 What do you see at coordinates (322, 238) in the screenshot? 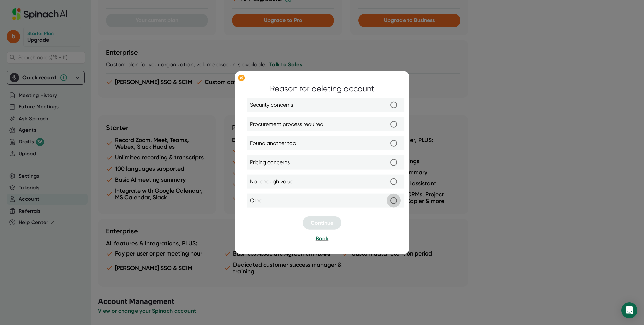
I see `span: Back` at bounding box center [322, 238].